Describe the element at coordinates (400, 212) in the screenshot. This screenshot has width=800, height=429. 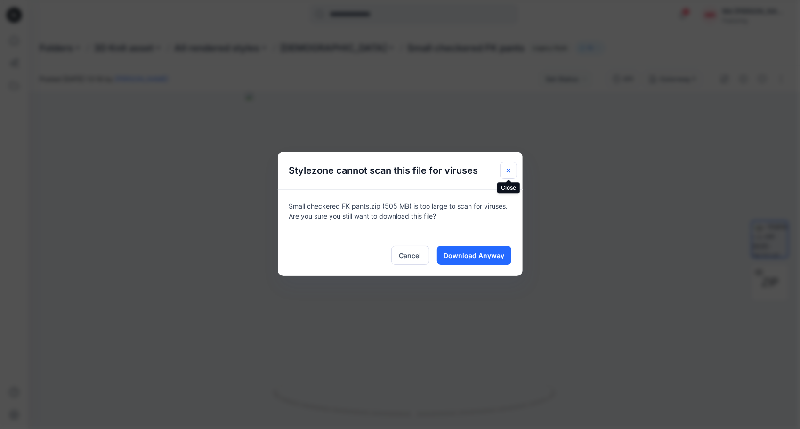
I see `div: Small checkered FK pants.zip (505 MB) is too large to scan for viruses. Are you sure you still wa...` at that location.